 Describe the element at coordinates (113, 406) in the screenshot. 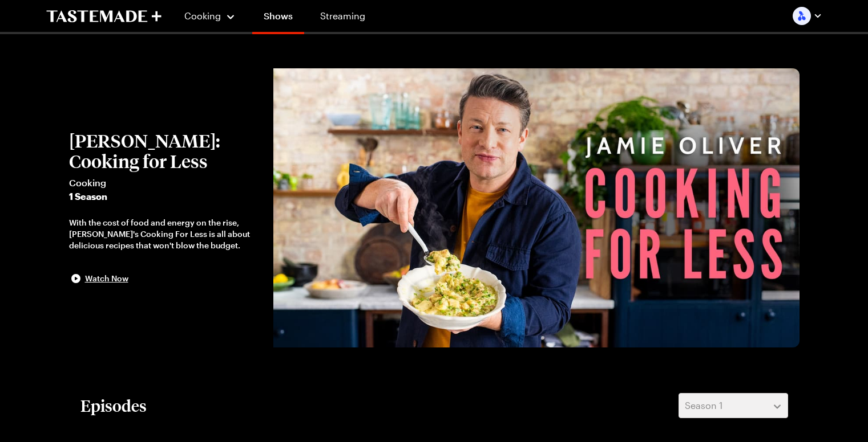

I see `h2: Episodes` at that location.